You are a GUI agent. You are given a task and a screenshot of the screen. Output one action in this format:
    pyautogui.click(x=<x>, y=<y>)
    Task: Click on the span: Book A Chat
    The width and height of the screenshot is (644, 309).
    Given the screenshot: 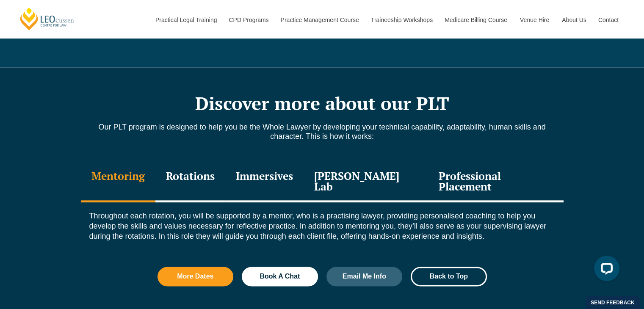 What is the action you would take?
    pyautogui.click(x=280, y=277)
    